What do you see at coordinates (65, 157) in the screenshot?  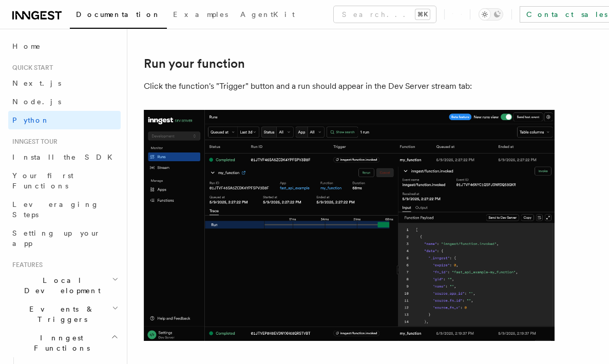 I see `span: Install the SDK` at bounding box center [65, 157].